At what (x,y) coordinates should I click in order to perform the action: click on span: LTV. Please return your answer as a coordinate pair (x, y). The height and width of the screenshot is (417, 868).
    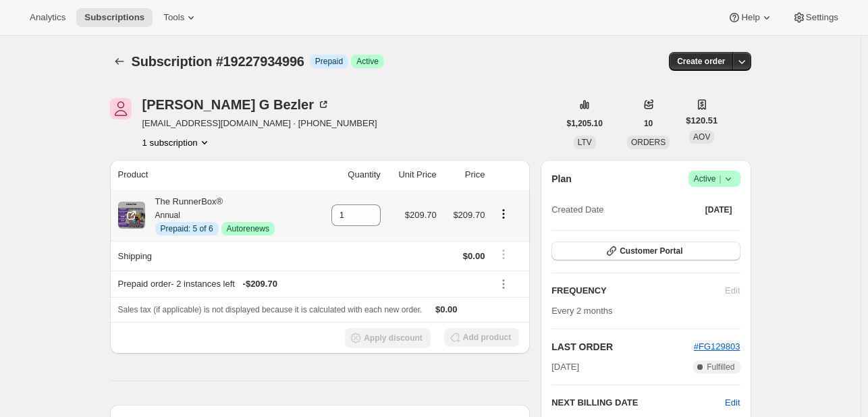
    Looking at the image, I should click on (585, 142).